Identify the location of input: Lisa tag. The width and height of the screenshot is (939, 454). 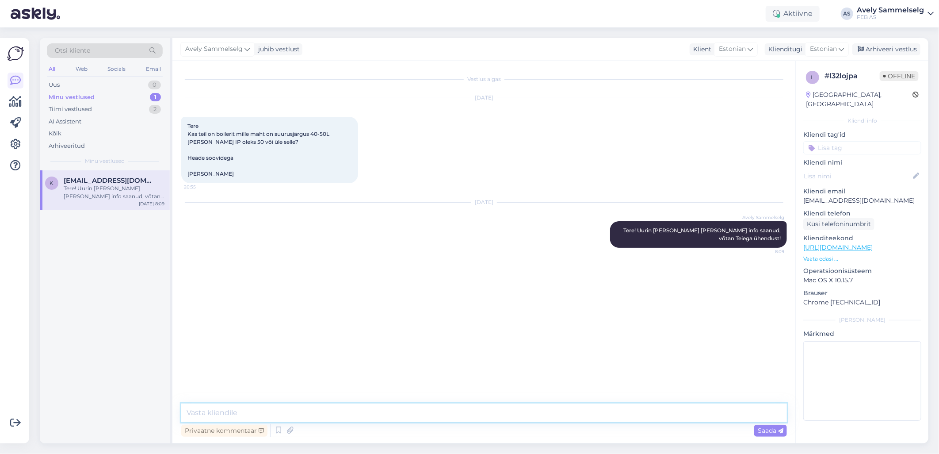
(862, 148).